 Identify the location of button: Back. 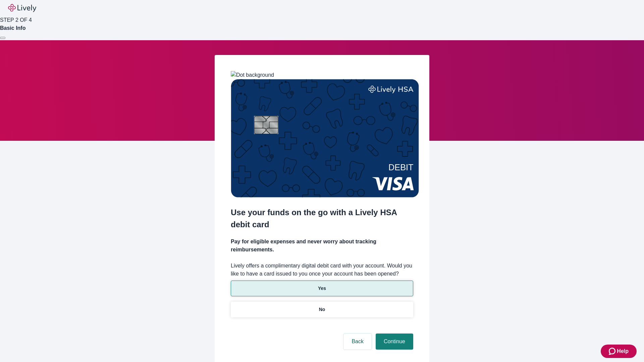
(358, 342).